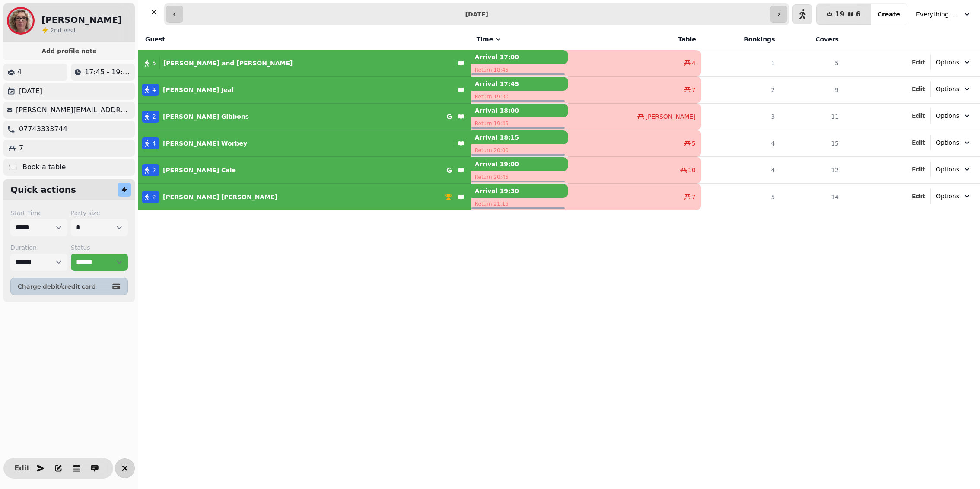  Describe the element at coordinates (520, 137) in the screenshot. I see `p: Arrival 18:15` at that location.